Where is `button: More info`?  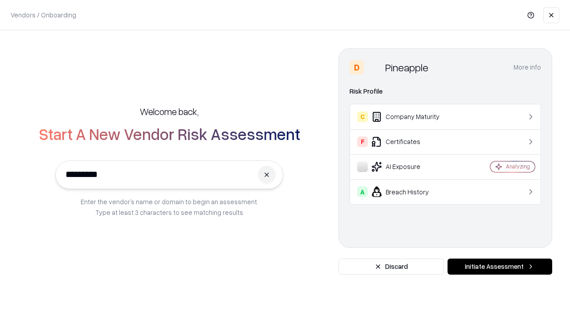 button: More info is located at coordinates (527, 67).